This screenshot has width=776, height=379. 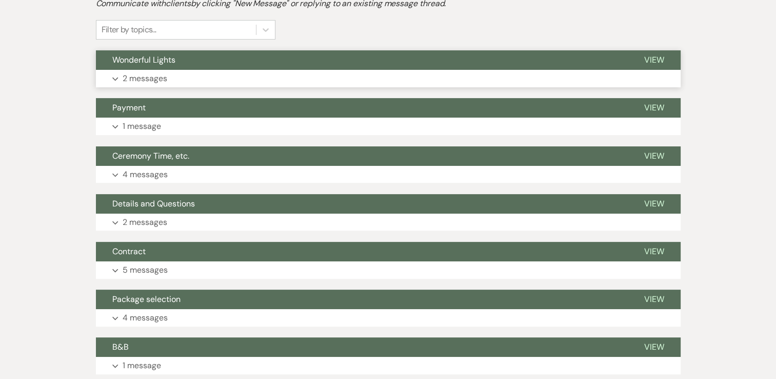 What do you see at coordinates (362, 60) in the screenshot?
I see `button: Wonderful Lights` at bounding box center [362, 60].